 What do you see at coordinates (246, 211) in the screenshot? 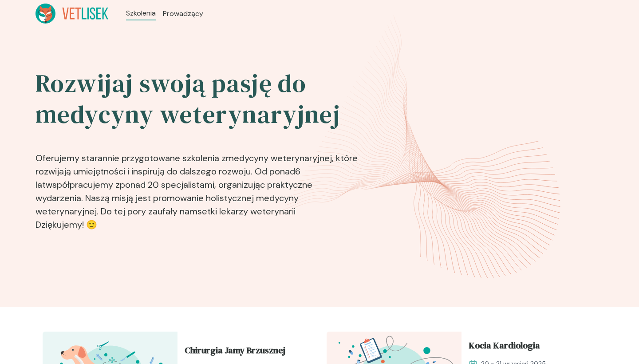
I see `b: setki lekarzy weterynarii` at bounding box center [246, 211].